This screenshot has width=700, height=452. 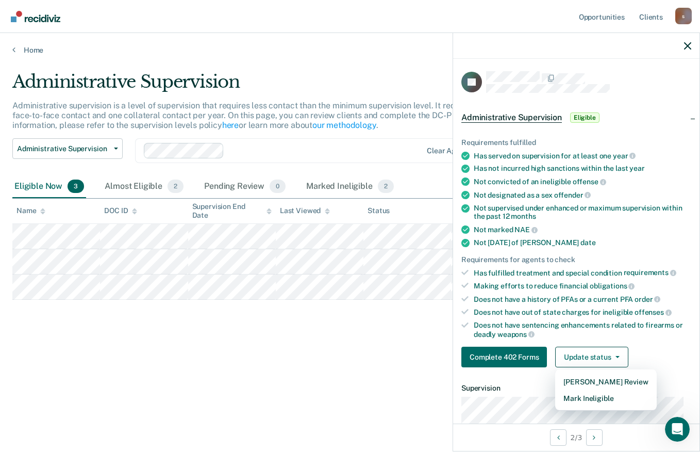 What do you see at coordinates (144, 187) in the screenshot?
I see `div: Almost Eligible` at bounding box center [144, 187].